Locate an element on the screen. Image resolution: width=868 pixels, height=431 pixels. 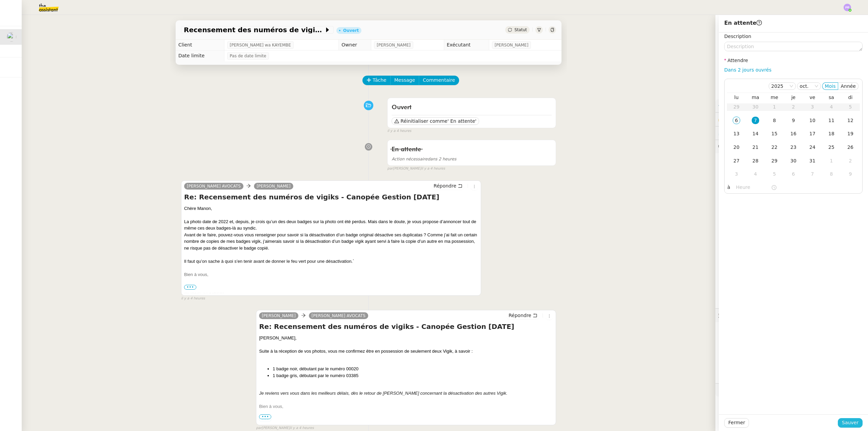
td: 25/10/2025 is located at coordinates (831, 148).